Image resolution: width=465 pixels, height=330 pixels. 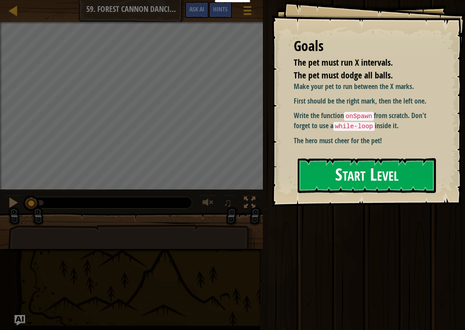 What do you see at coordinates (197, 9) in the screenshot?
I see `span: Ask AI` at bounding box center [197, 9].